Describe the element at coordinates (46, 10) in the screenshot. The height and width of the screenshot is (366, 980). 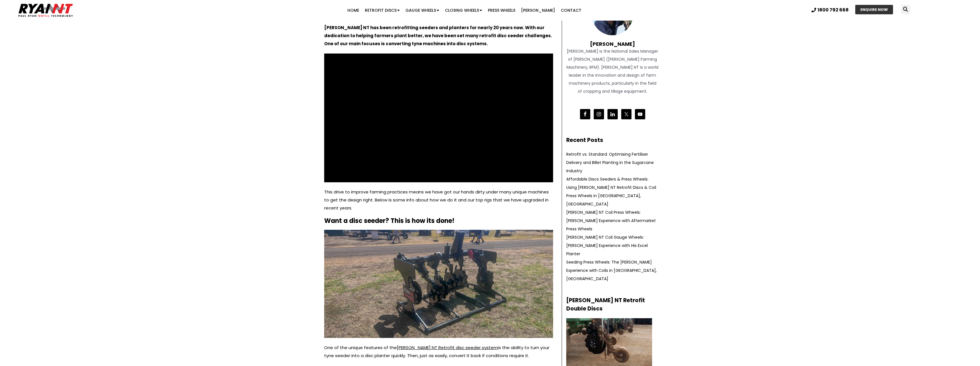
I see `img: Ryan NT logo` at that location.